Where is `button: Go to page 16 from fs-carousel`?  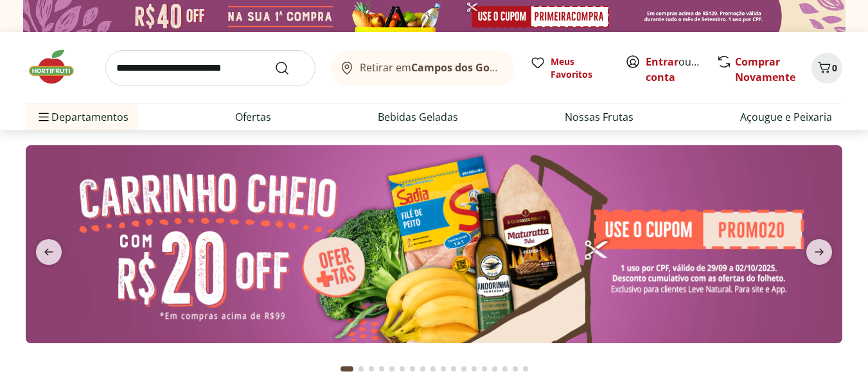 button: Go to page 16 from fs-carousel is located at coordinates (505, 368).